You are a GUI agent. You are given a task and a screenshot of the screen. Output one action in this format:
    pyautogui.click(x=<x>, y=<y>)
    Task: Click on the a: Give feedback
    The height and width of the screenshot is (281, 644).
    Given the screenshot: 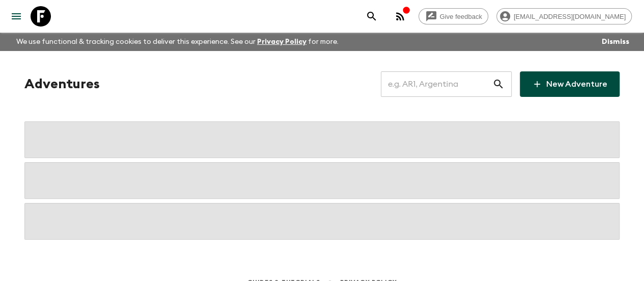 What is the action you would take?
    pyautogui.click(x=453, y=16)
    